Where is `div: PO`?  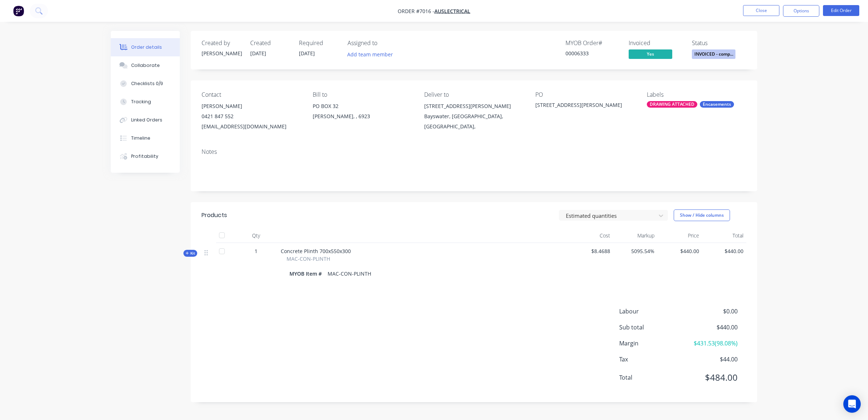
div: PO is located at coordinates (585, 95).